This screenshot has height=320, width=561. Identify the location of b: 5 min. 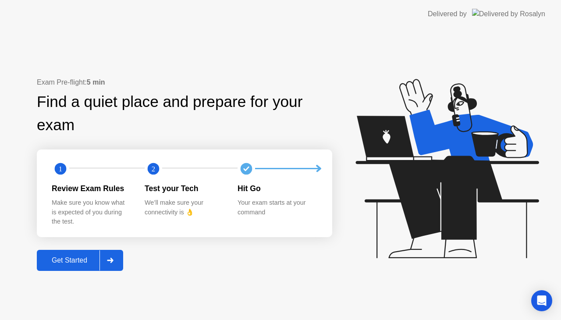
(96, 82).